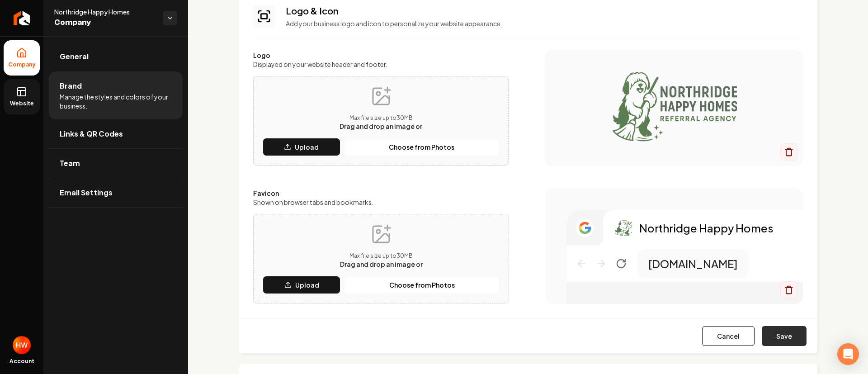  What do you see at coordinates (105, 12) in the screenshot?
I see `span: Northridge Happy Homes` at bounding box center [105, 12].